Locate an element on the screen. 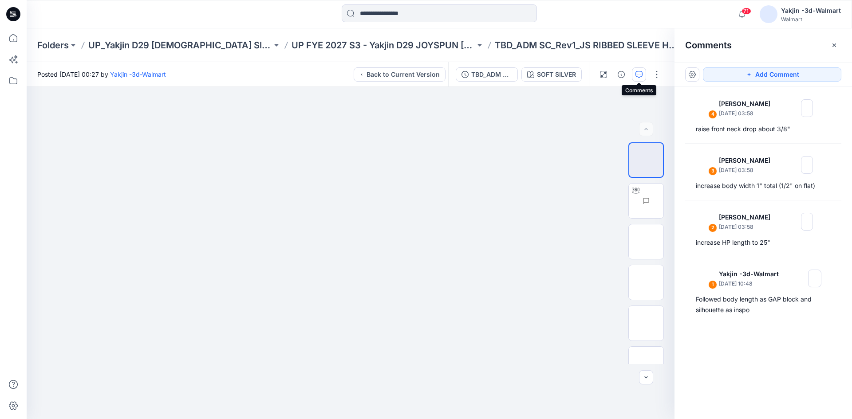 Image resolution: width=852 pixels, height=419 pixels. div: SOFT SILVER is located at coordinates (556, 75).